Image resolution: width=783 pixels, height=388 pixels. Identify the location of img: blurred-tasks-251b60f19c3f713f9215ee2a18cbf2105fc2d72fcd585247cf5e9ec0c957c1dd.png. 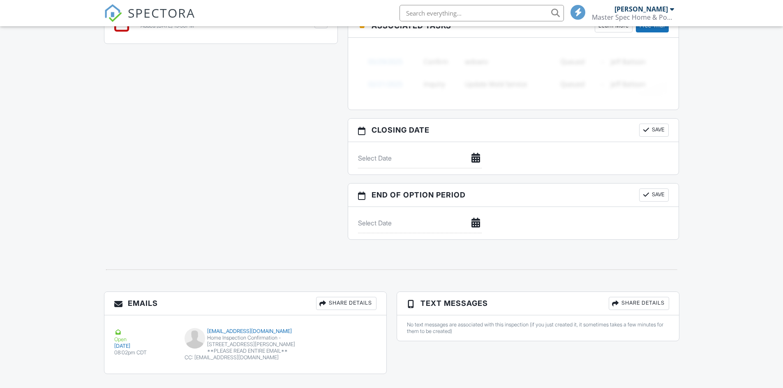
(513, 73).